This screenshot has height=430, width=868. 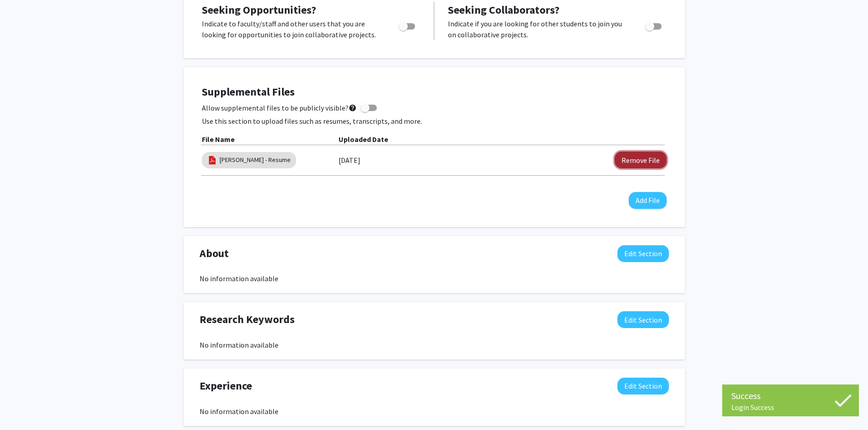 What do you see at coordinates (214, 254) in the screenshot?
I see `span: About` at bounding box center [214, 254].